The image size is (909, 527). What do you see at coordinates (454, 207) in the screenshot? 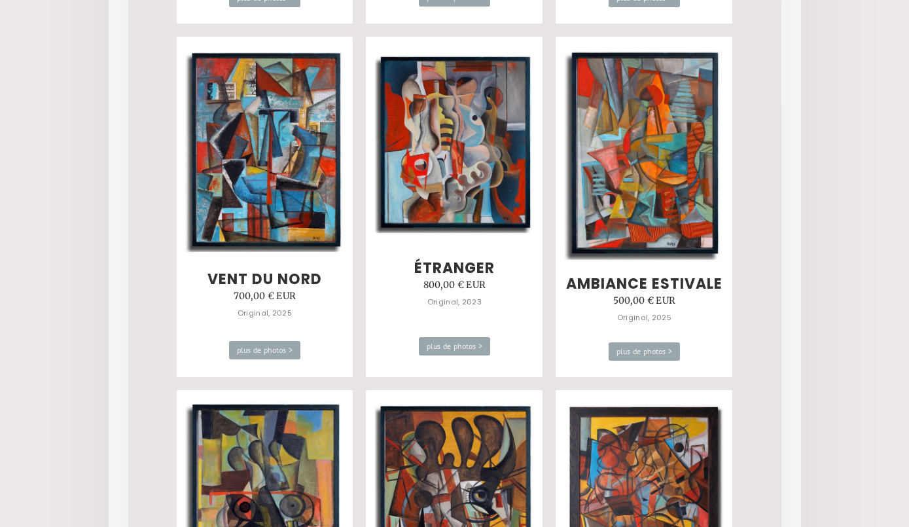
I see `a: étranger800,00 € EUROriginal, 2023plus de photos >` at bounding box center [454, 207].